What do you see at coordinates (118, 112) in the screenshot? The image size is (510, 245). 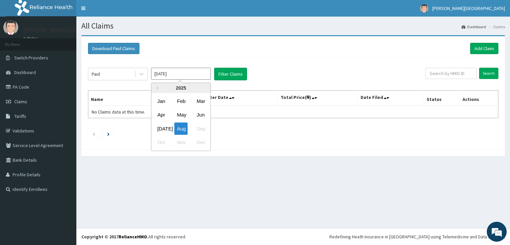 I see `span: No Claims data at this time.` at bounding box center [118, 112].